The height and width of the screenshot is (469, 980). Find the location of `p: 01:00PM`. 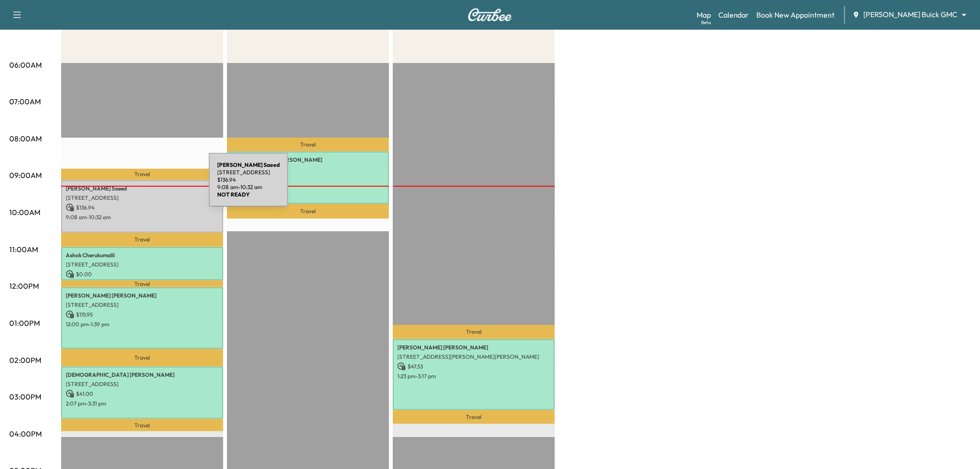

p: 01:00PM is located at coordinates (25, 323).